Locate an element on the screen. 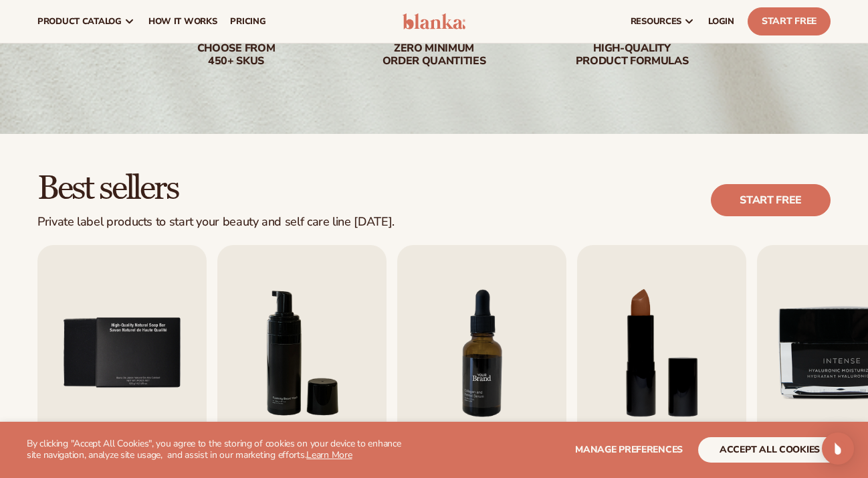 The image size is (868, 478). div: Zero minimum order quantities is located at coordinates (434, 55).